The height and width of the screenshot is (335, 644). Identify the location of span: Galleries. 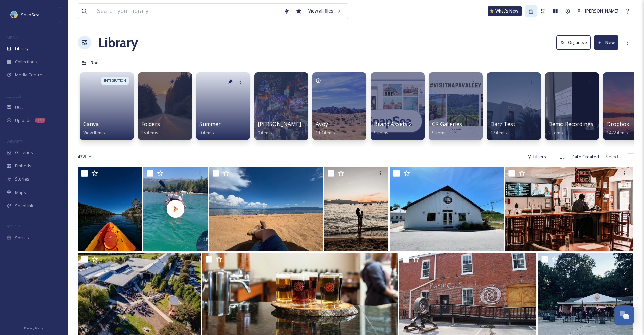
(24, 153).